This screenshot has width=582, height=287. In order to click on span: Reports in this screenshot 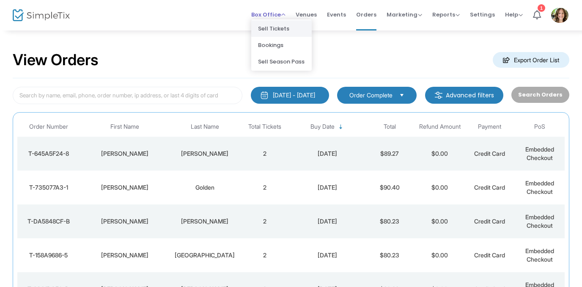, I will do `click(446, 14)`.